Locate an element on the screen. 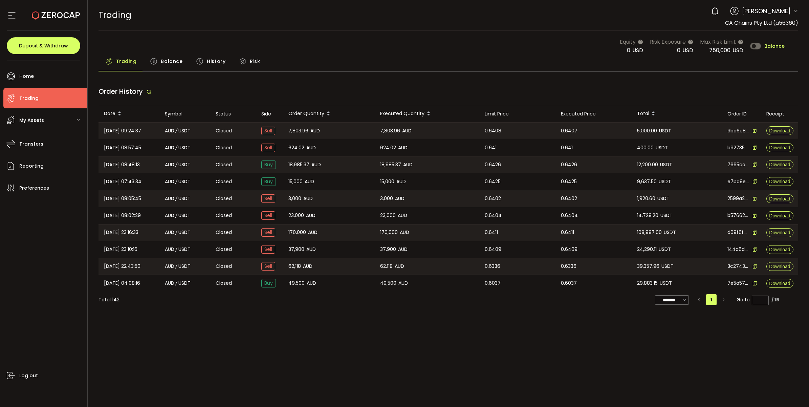  span: 3c27439a-446f-4a8b-ba23-19f8e456f2b1 is located at coordinates (739, 266).